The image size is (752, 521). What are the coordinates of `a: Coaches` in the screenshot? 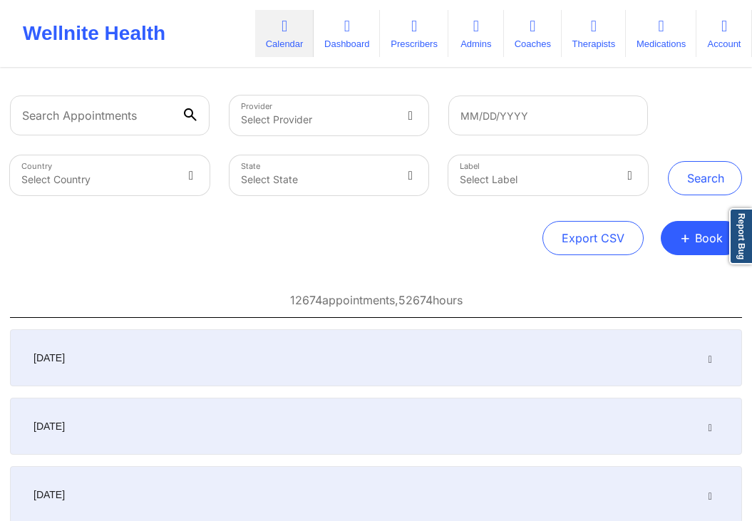 It's located at (533, 34).